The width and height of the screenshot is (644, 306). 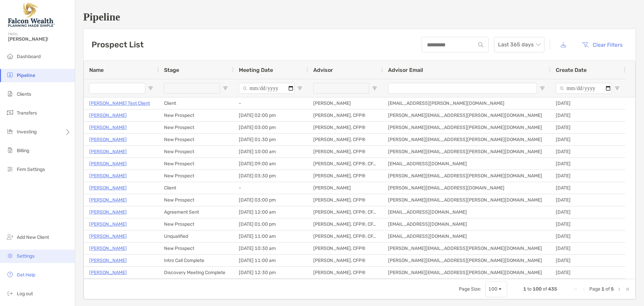 I want to click on span: Dashboard, so click(x=28, y=57).